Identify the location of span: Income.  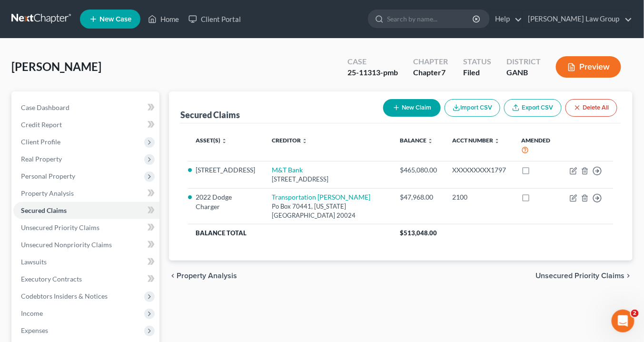
(32, 312).